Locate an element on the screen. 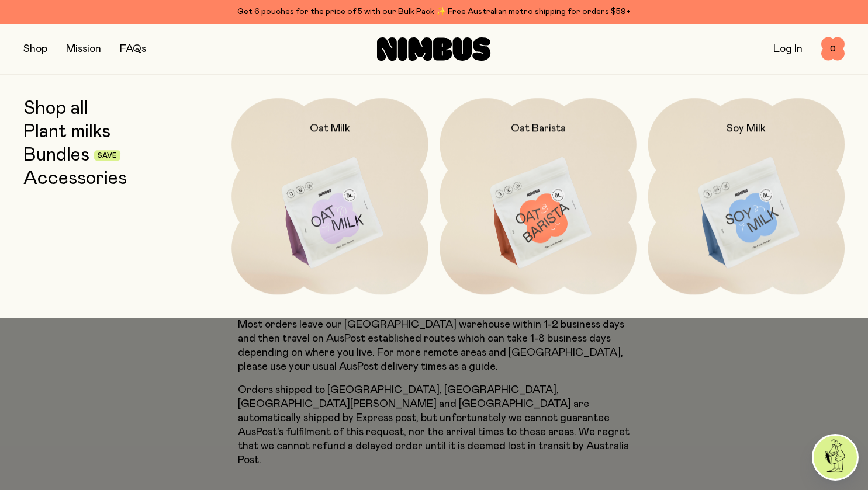  a: FAQs is located at coordinates (133, 49).